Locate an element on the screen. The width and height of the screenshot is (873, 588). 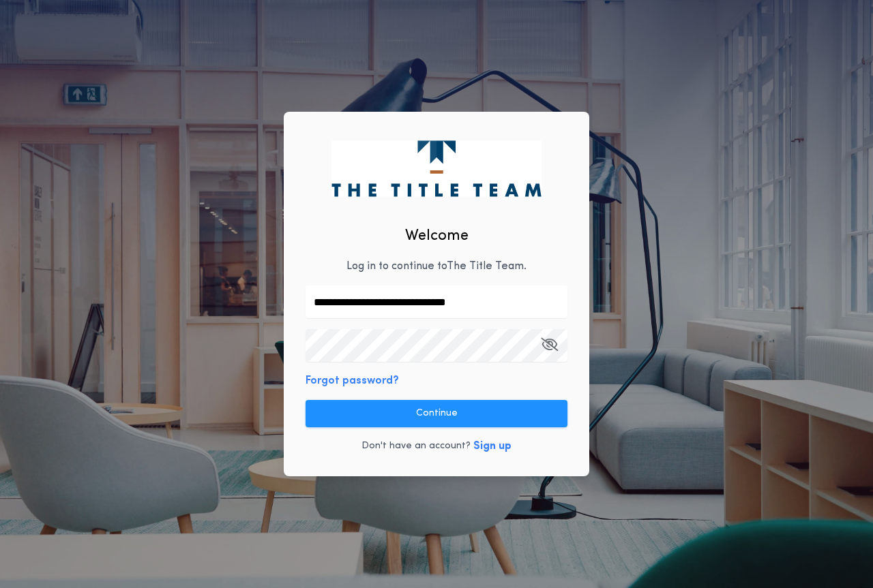
button: Sign up is located at coordinates (493, 446).